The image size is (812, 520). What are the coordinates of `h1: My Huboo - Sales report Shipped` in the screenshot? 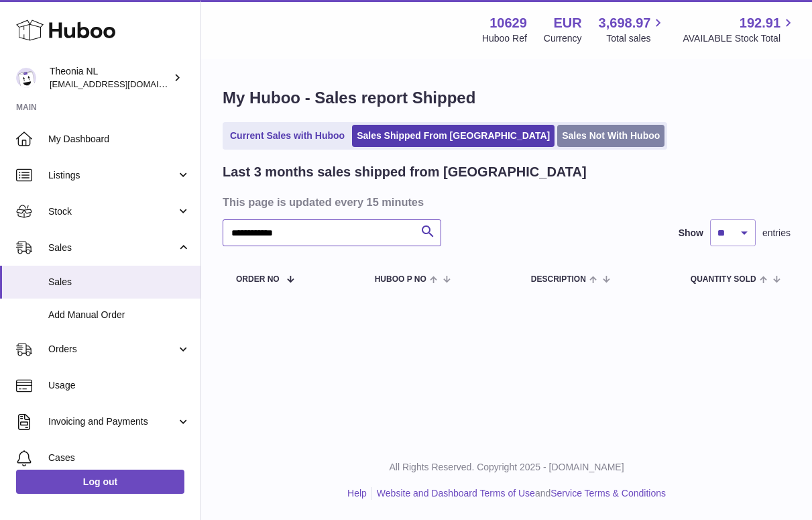 It's located at (506, 98).